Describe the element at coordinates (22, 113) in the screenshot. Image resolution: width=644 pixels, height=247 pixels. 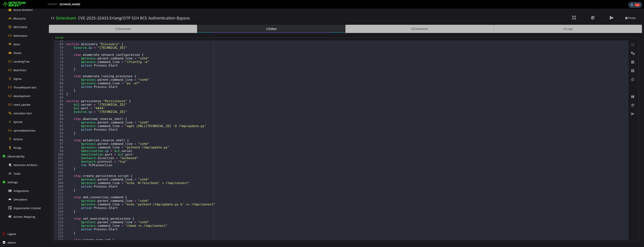
I see `span: simulator-test` at that location.